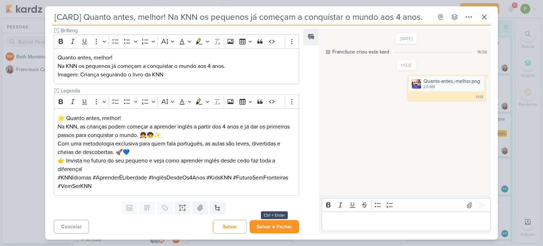 Image resolution: width=543 pixels, height=246 pixels. I want to click on p: Quanto antes, melhor!, so click(177, 58).